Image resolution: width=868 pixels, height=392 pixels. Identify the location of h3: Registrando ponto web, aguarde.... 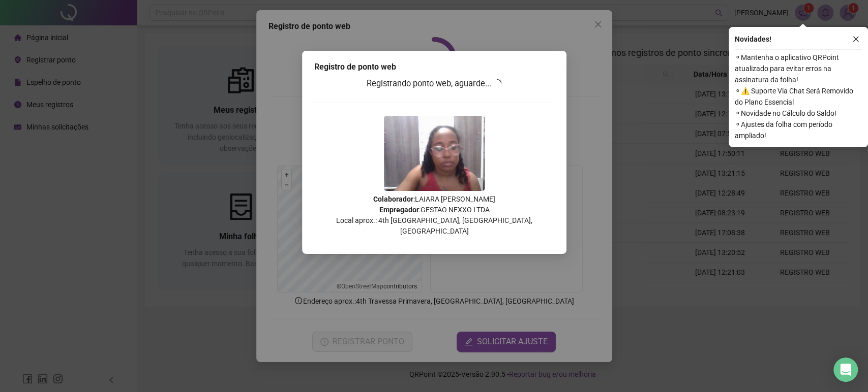
(434, 84).